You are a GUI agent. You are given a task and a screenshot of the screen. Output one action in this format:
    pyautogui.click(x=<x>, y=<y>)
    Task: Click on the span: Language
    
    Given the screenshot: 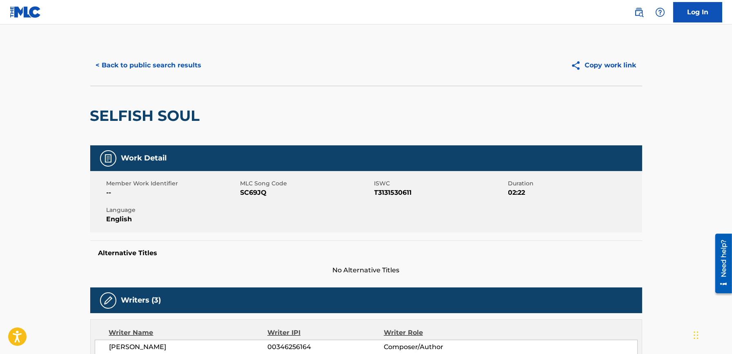 What is the action you would take?
    pyautogui.click(x=172, y=210)
    